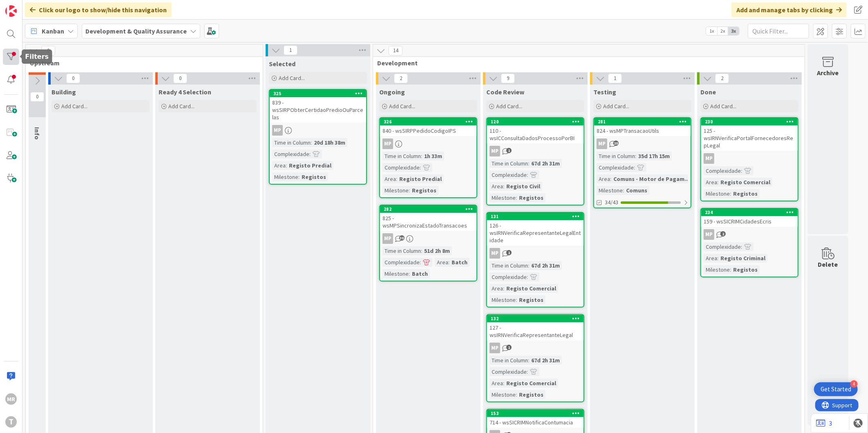  What do you see at coordinates (420, 179) in the screenshot?
I see `div: Registo Predial` at bounding box center [420, 179].